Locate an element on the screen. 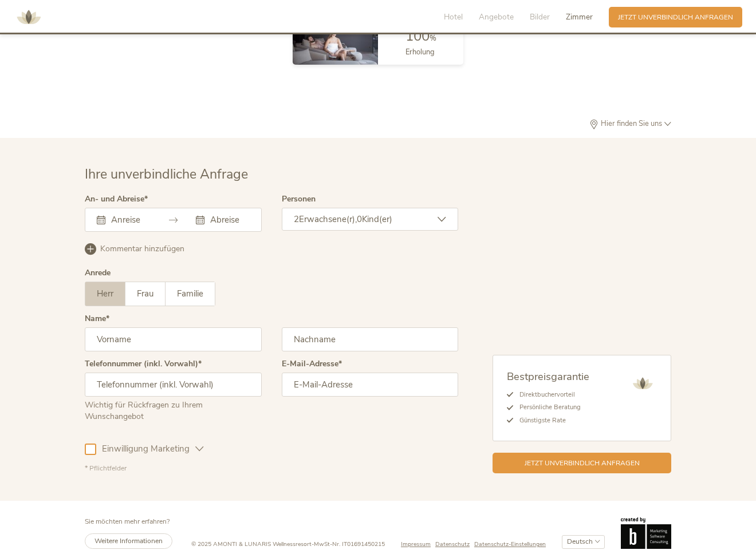 The image size is (756, 554). div: * Pflichtfelder is located at coordinates (272, 468).